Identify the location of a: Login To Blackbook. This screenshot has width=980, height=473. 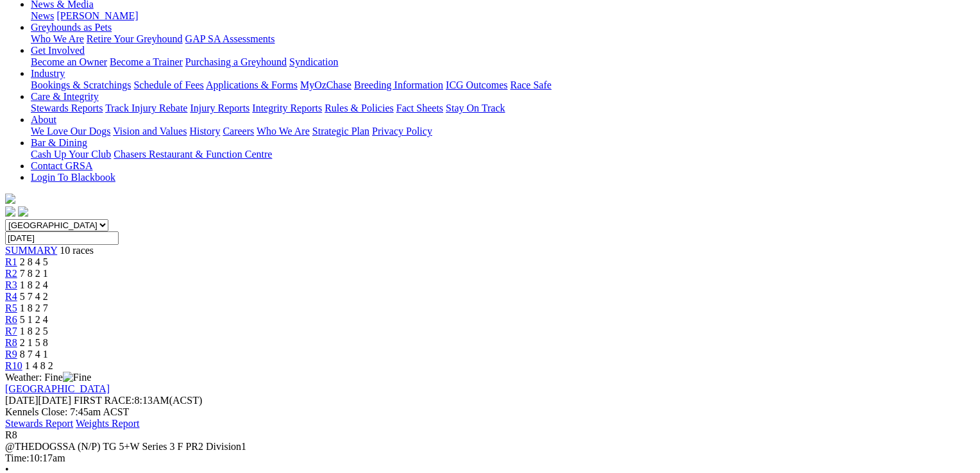
(73, 177).